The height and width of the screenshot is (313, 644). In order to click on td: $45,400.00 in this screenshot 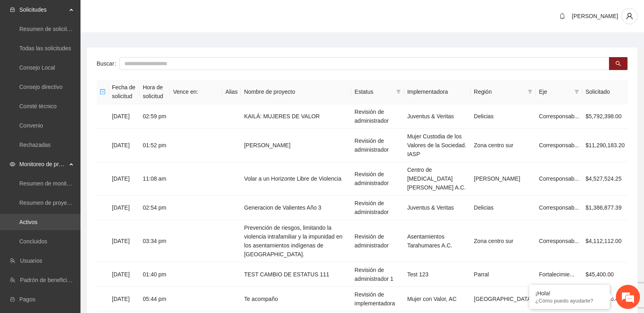, I will do `click(605, 274)`.